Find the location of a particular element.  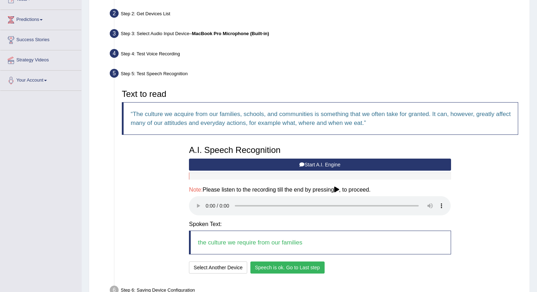

button: Select Another Device is located at coordinates (218, 268).